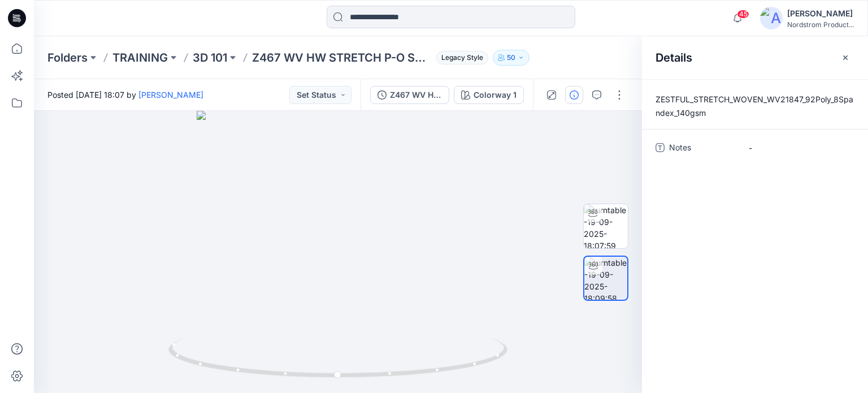 This screenshot has width=868, height=393. Describe the element at coordinates (209, 58) in the screenshot. I see `p: 3D 101` at that location.